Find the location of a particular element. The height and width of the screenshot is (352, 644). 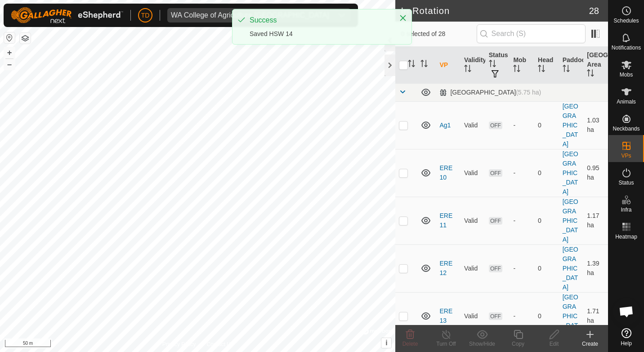

a: Privacy Policy is located at coordinates (179, 344).